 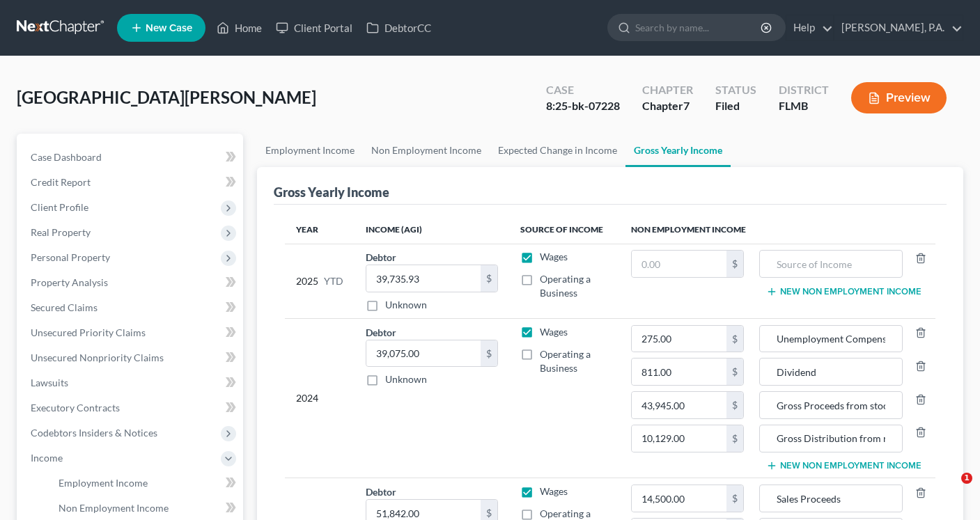 I want to click on span: Codebtors Insiders & Notices, so click(x=94, y=432).